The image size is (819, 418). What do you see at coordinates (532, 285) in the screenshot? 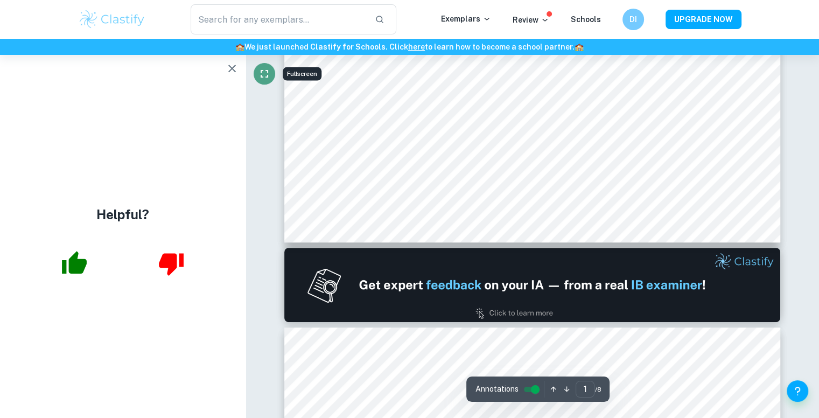
I see `a: Ad` at bounding box center [532, 285].